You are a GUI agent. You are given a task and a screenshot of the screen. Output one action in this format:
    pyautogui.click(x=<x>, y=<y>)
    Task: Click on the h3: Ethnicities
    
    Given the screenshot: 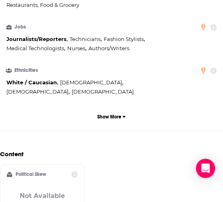 What is the action you would take?
    pyautogui.click(x=30, y=70)
    